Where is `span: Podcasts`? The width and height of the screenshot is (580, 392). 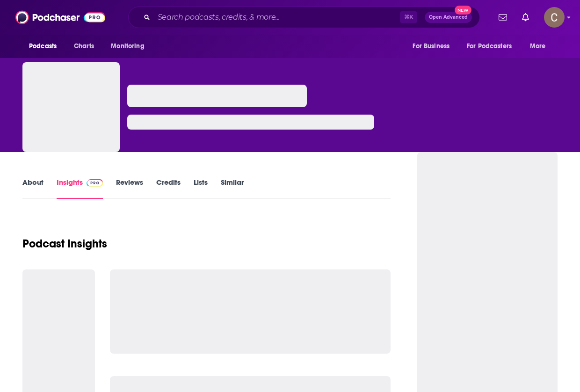 span: Podcasts is located at coordinates (42, 46).